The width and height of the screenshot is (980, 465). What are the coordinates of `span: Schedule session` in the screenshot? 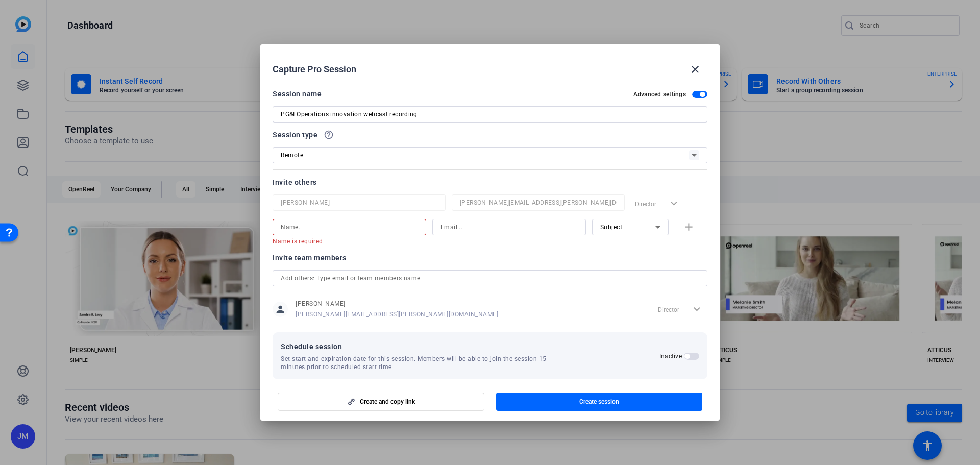 It's located at (470, 347).